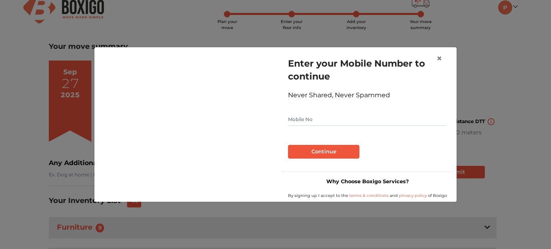 The image size is (551, 249). Describe the element at coordinates (439, 58) in the screenshot. I see `button: Close` at that location.